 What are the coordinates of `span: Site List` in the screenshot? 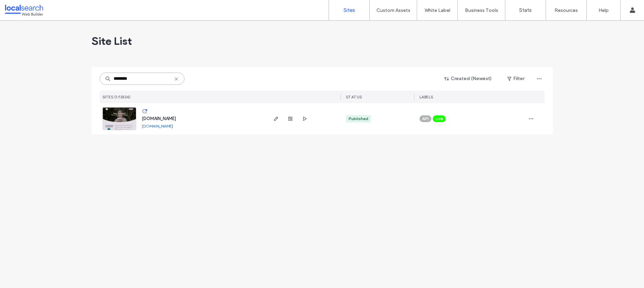 It's located at (112, 41).